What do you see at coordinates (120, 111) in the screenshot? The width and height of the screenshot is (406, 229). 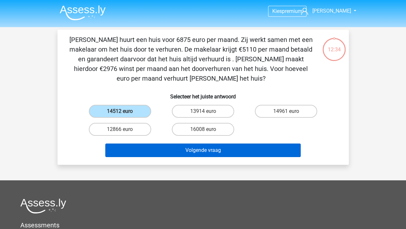 I see `label: 14512 euro` at bounding box center [120, 111].